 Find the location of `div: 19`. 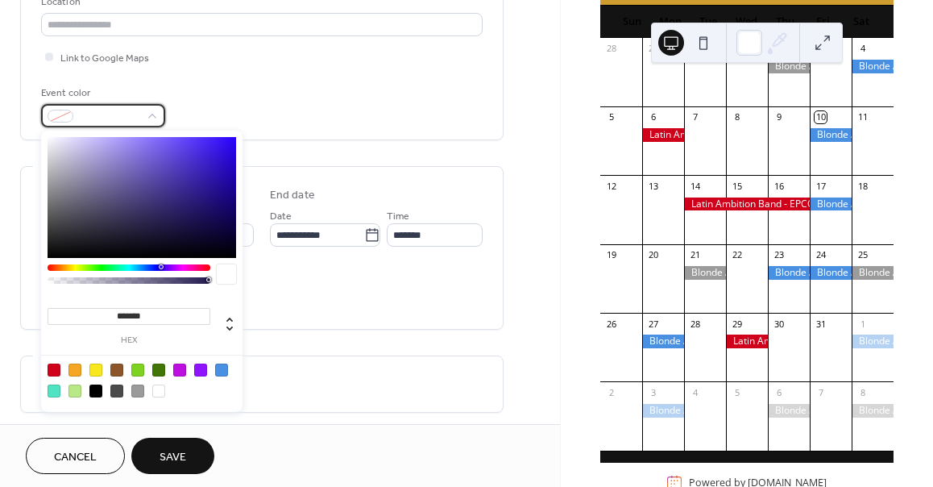

div: 19 is located at coordinates (611, 255).